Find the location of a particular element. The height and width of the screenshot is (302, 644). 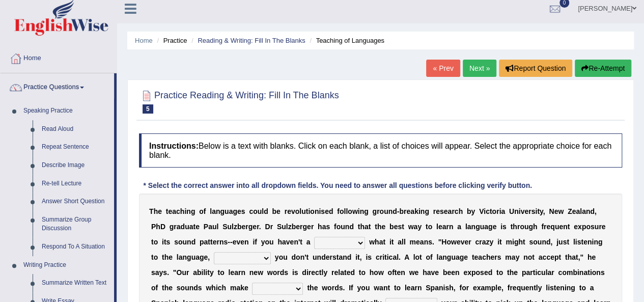

li: Practice is located at coordinates (170, 40).